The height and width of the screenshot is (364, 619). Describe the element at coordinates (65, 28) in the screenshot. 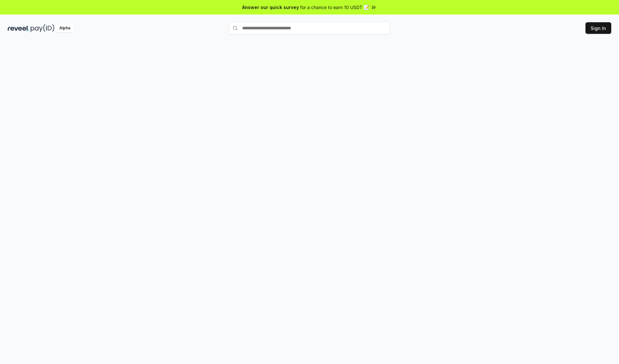

I see `div: Alpha` at that location.